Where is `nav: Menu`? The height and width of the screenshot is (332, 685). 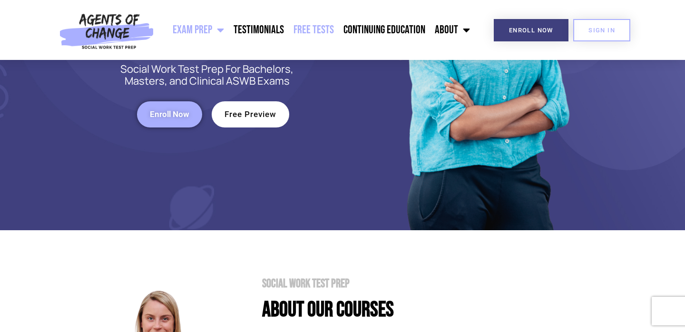 nav: Menu is located at coordinates (317, 30).